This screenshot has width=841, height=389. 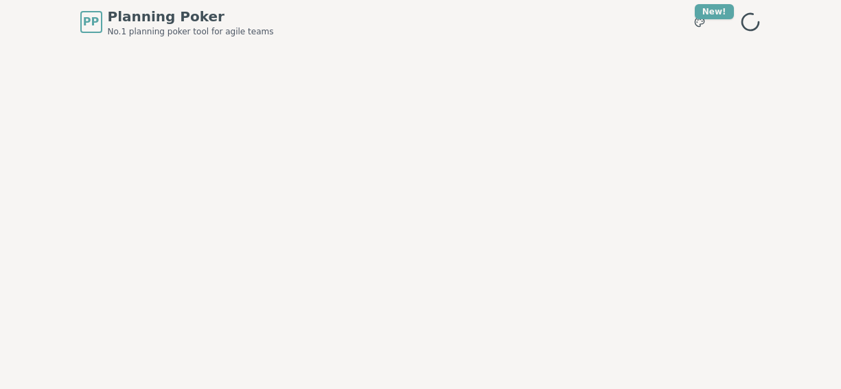 What do you see at coordinates (191, 32) in the screenshot?
I see `span: No.1 planning poker tool for agile teams` at bounding box center [191, 32].